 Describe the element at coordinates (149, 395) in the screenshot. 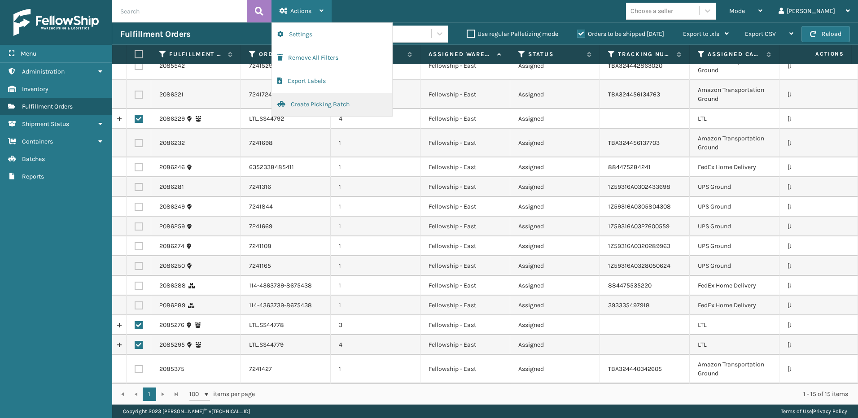

I see `a: 1` at that location.